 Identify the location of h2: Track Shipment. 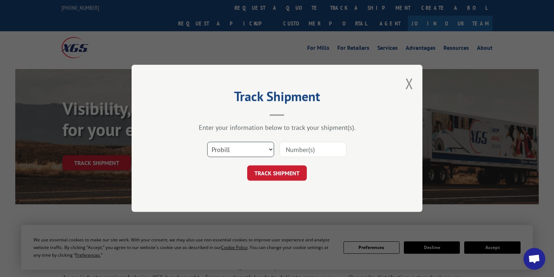
(277, 98).